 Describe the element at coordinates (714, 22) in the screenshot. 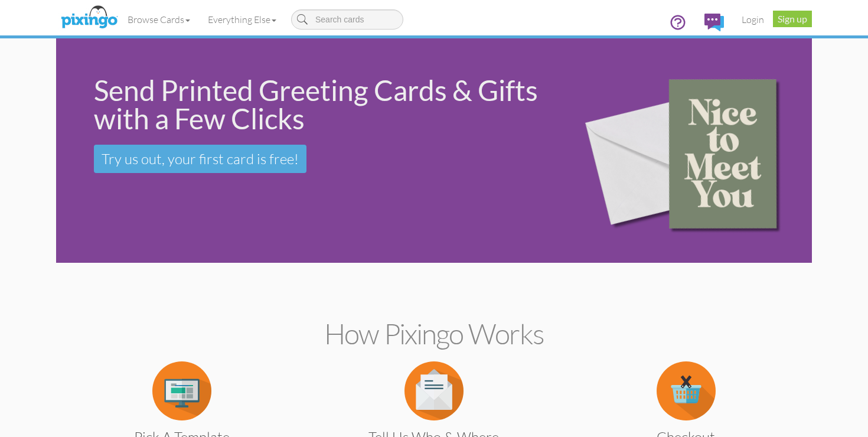

I see `img: comments.svg` at that location.